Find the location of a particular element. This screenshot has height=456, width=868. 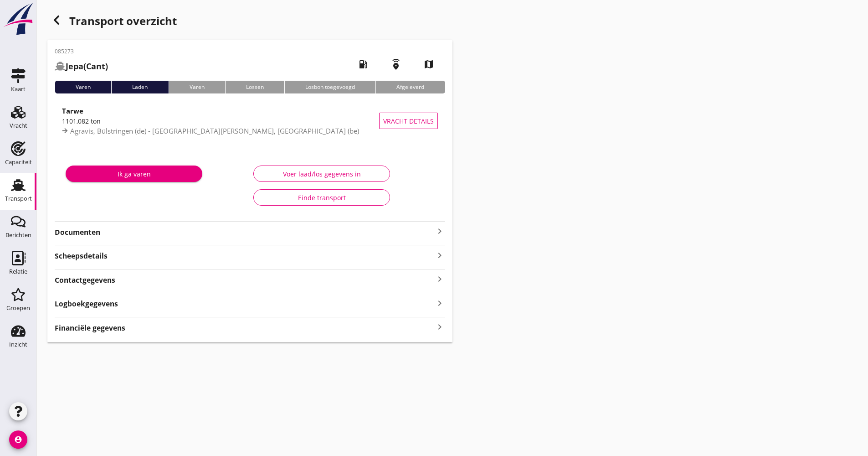

h1: Transport overzicht is located at coordinates (250, 26).